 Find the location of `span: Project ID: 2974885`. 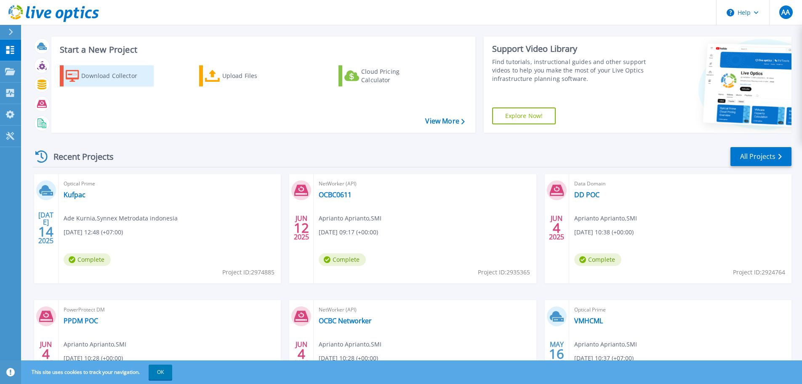

span: Project ID: 2974885 is located at coordinates (248, 272).